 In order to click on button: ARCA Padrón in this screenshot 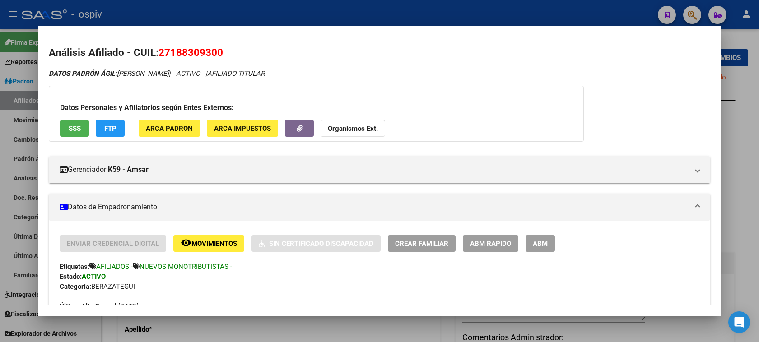, I will do `click(169, 128)`.